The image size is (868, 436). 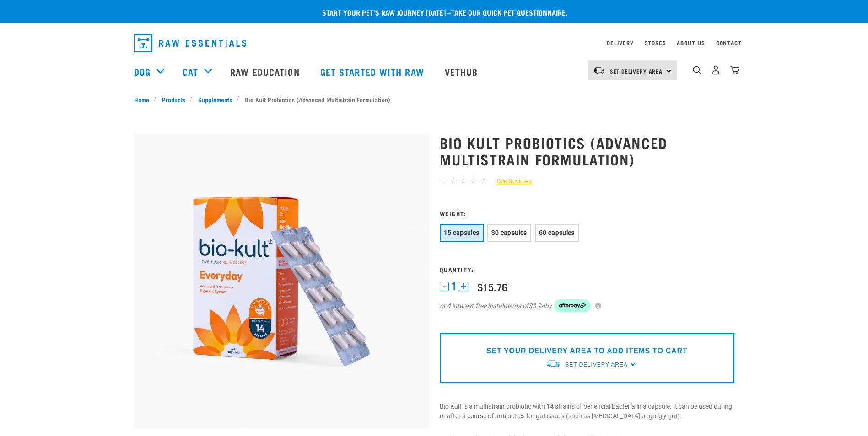 I want to click on a: Home, so click(x=144, y=99).